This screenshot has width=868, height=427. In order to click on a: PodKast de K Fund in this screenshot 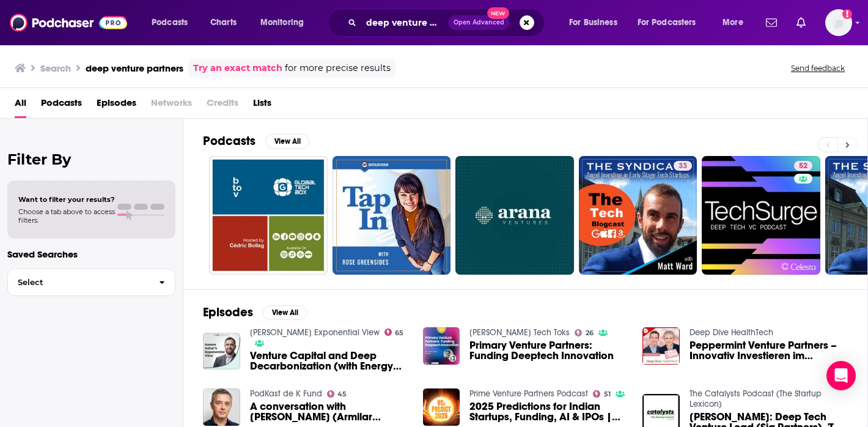, I will do `click(286, 394)`.